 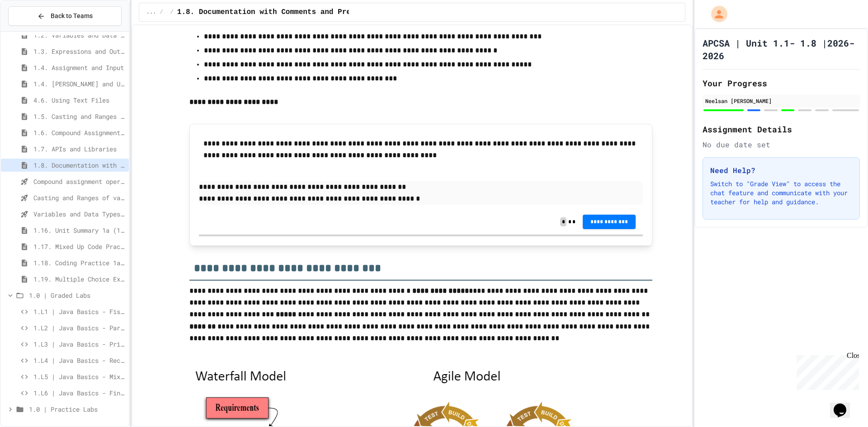 I want to click on span: 1.0 | Practice Labs, so click(x=77, y=409).